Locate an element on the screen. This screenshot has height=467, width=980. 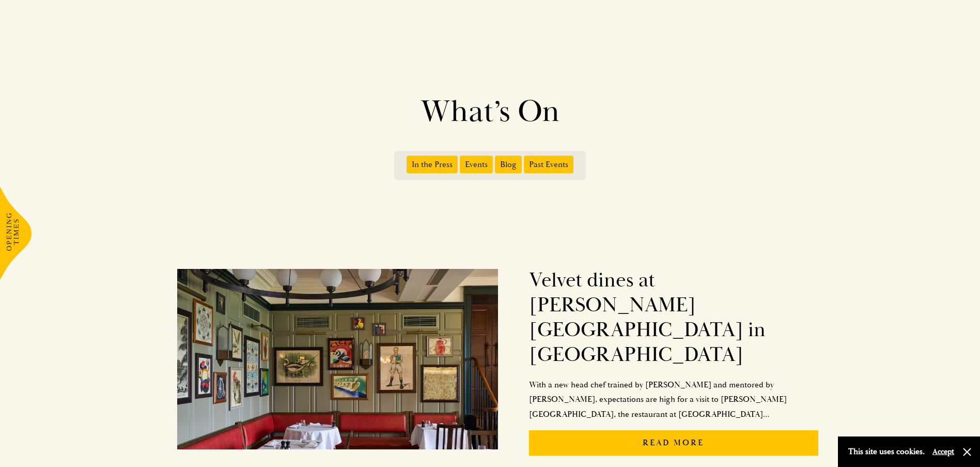
h1: What’s On is located at coordinates (491, 112).